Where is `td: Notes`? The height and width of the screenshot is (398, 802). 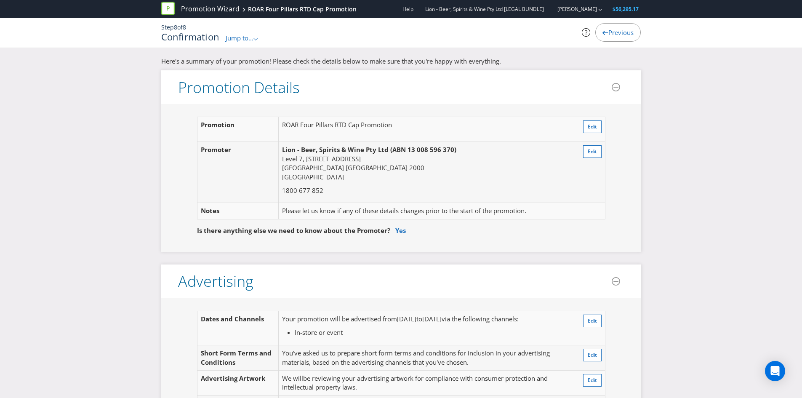 td: Notes is located at coordinates (238, 211).